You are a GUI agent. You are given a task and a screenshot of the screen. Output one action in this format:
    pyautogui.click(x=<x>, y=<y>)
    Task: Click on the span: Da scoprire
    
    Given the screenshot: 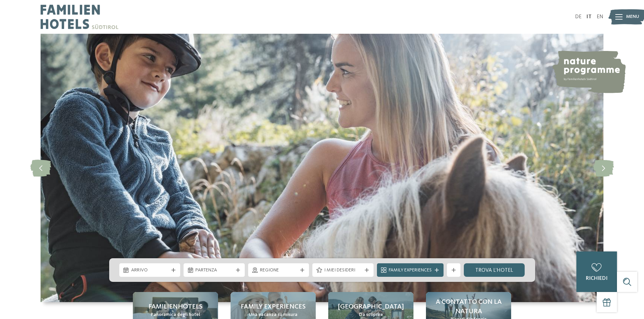 What is the action you would take?
    pyautogui.click(x=371, y=315)
    